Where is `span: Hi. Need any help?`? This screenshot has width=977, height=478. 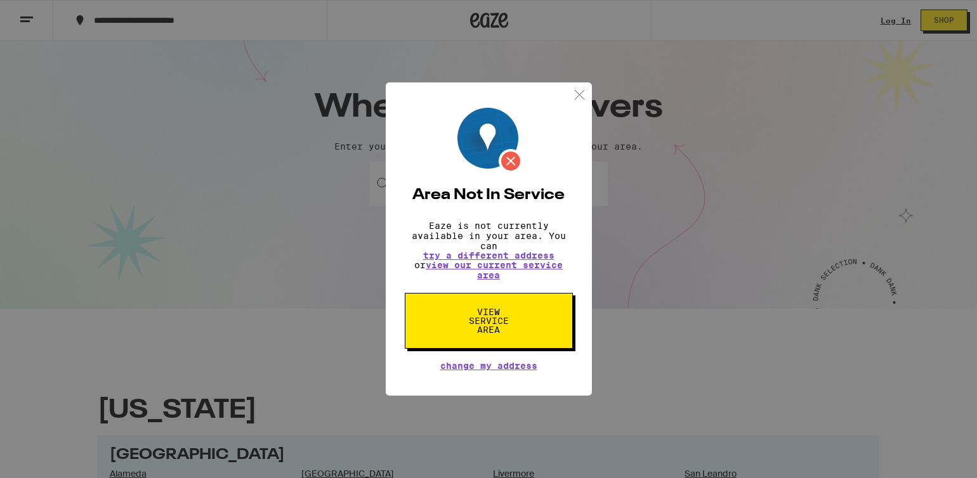
span: Hi. Need any help? is located at coordinates (49, 14).